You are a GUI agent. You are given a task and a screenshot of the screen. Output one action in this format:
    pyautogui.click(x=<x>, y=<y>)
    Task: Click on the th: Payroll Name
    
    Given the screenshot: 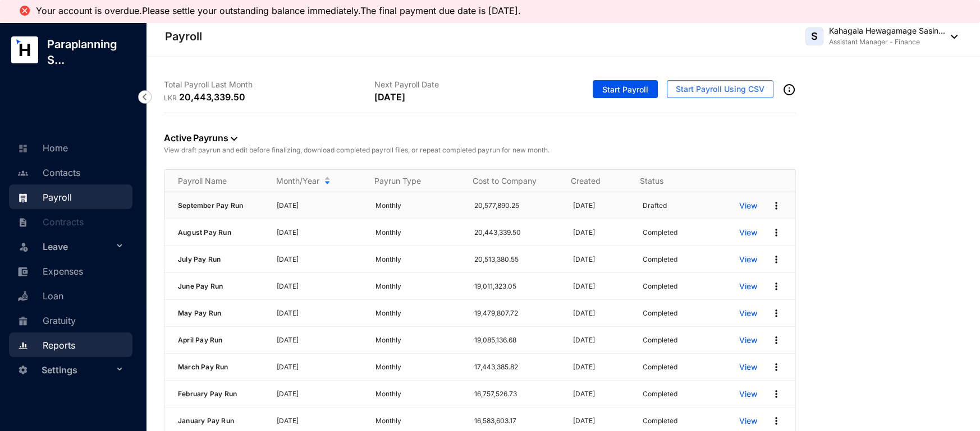 What is the action you would take?
    pyautogui.click(x=213, y=182)
    